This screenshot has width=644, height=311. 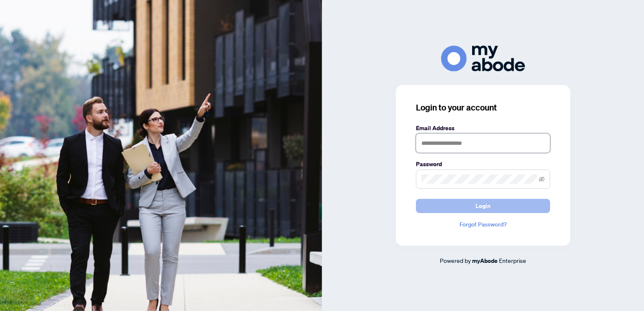 What do you see at coordinates (483, 164) in the screenshot?
I see `label: Password` at bounding box center [483, 164].